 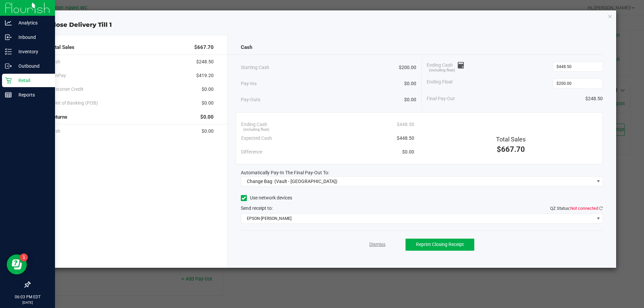 What do you see at coordinates (246, 47) in the screenshot?
I see `span: Cash` at bounding box center [246, 47].